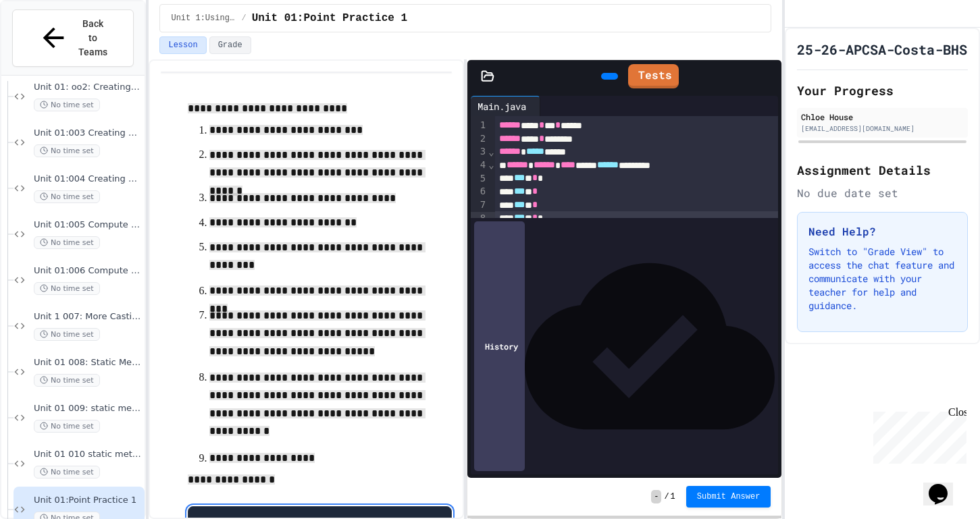 The image size is (980, 519). Describe the element at coordinates (882, 117) in the screenshot. I see `div: Chloe House` at that location.